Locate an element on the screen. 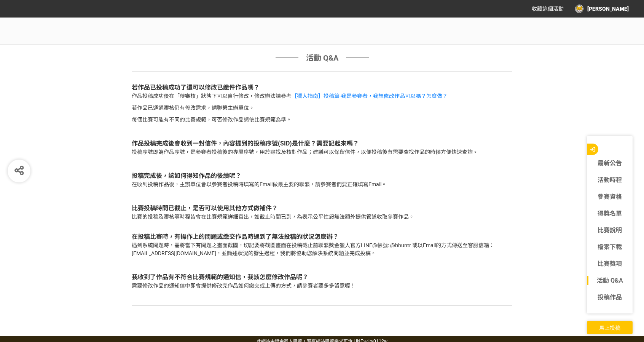 This screenshot has height=342, width=644. button: 馬上投稿 is located at coordinates (610, 328).